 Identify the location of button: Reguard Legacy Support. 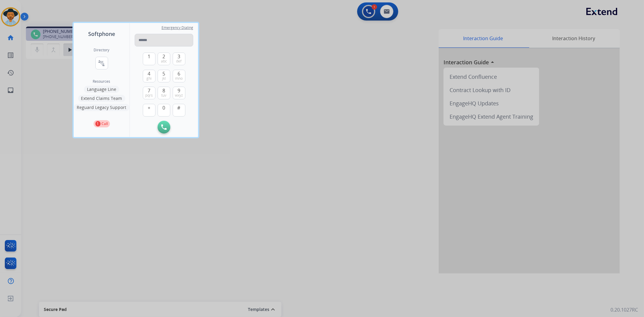
(102, 108).